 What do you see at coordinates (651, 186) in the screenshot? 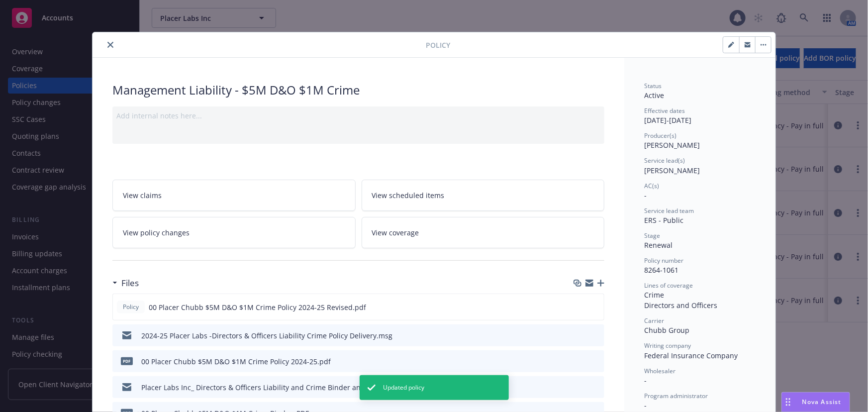
I see `span: AC(s)` at bounding box center [651, 186].